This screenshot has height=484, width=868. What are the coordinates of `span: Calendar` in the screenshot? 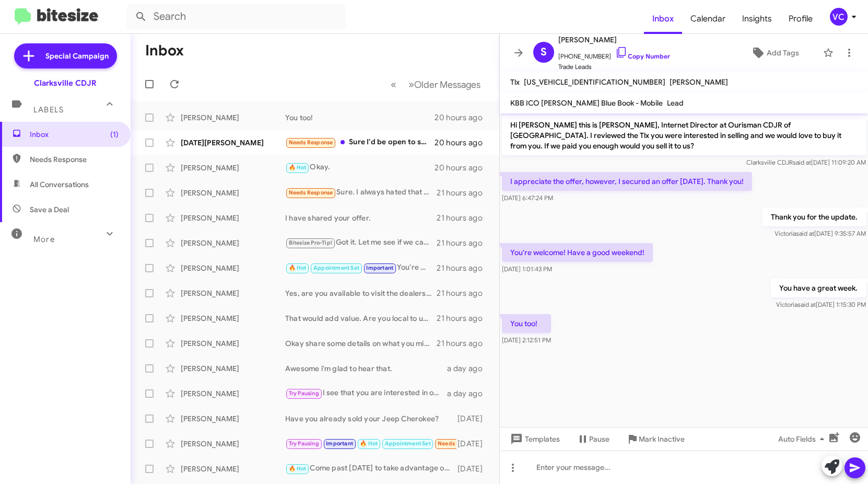 It's located at (708, 19).